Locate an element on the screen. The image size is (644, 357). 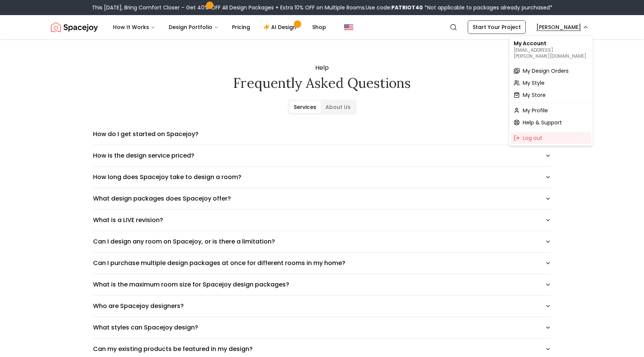
span: Log out is located at coordinates (533, 138).